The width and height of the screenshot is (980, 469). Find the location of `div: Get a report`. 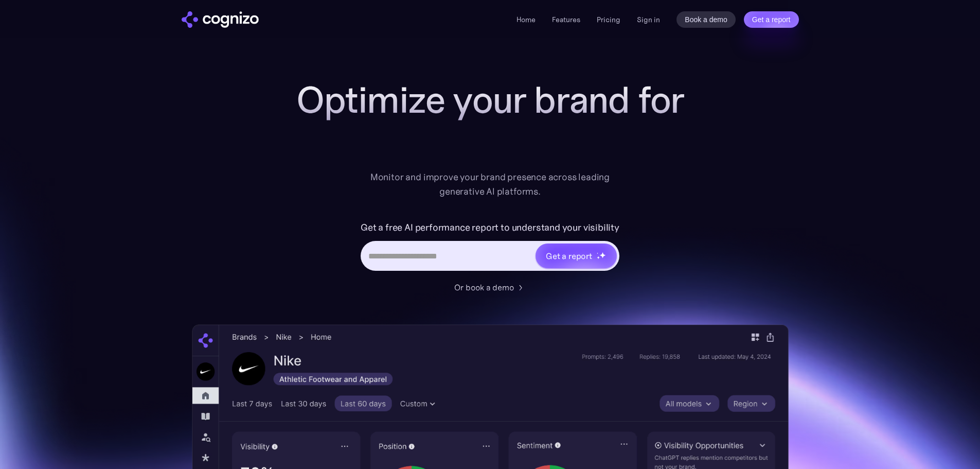

div: Get a report is located at coordinates (569, 255).